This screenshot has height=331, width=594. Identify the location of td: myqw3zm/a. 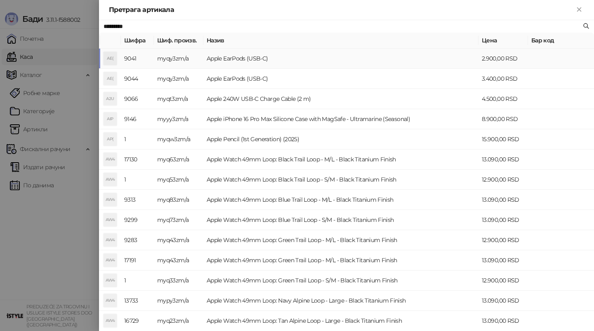
(179, 139).